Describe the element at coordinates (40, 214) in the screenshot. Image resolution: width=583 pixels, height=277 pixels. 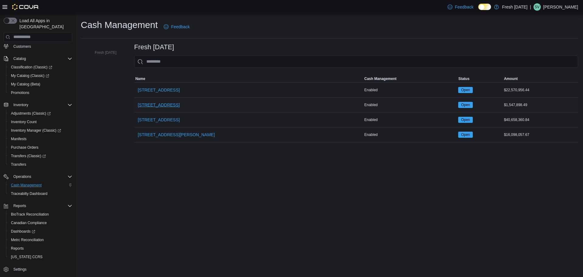
I see `button: BioTrack Reconciliation` at that location.